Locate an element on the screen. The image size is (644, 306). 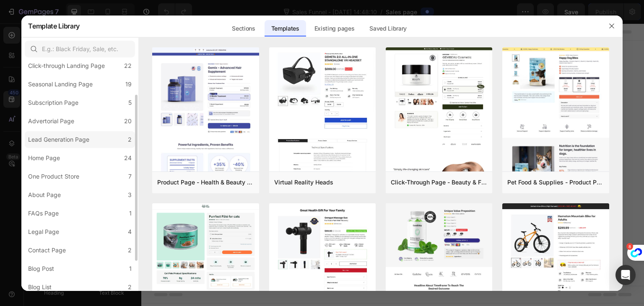
h2: Template Library is located at coordinates (54, 26).